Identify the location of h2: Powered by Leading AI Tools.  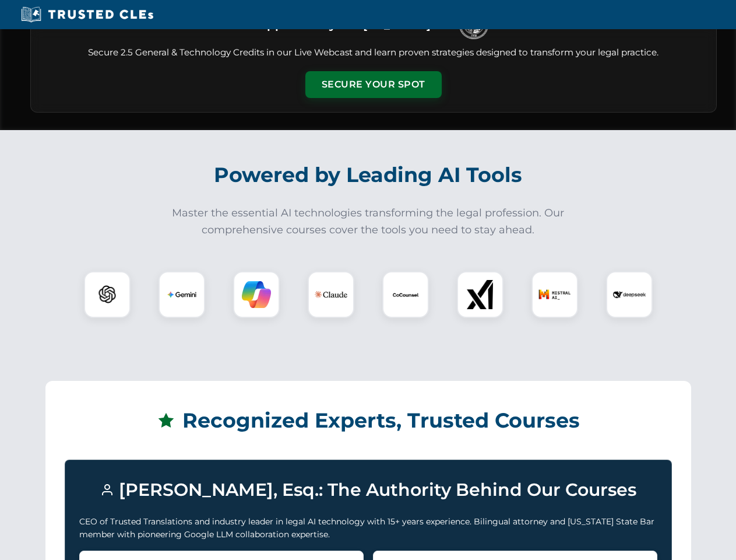
(369, 175).